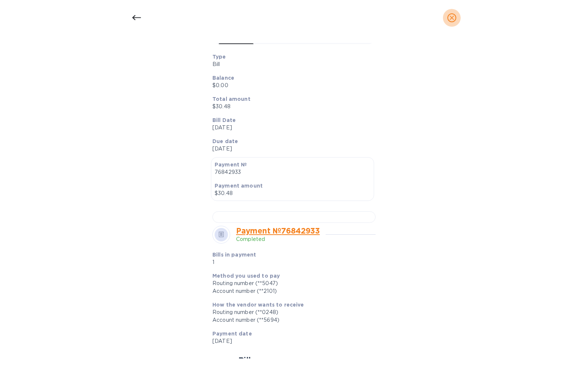  What do you see at coordinates (223, 78) in the screenshot?
I see `b: Balance` at bounding box center [223, 78].